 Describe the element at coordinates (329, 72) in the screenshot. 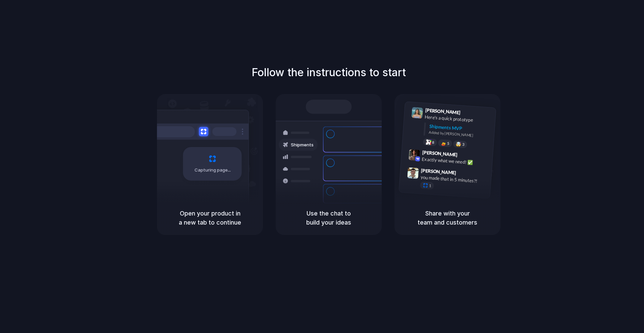

I see `h1: Follow the instructions to start` at that location.